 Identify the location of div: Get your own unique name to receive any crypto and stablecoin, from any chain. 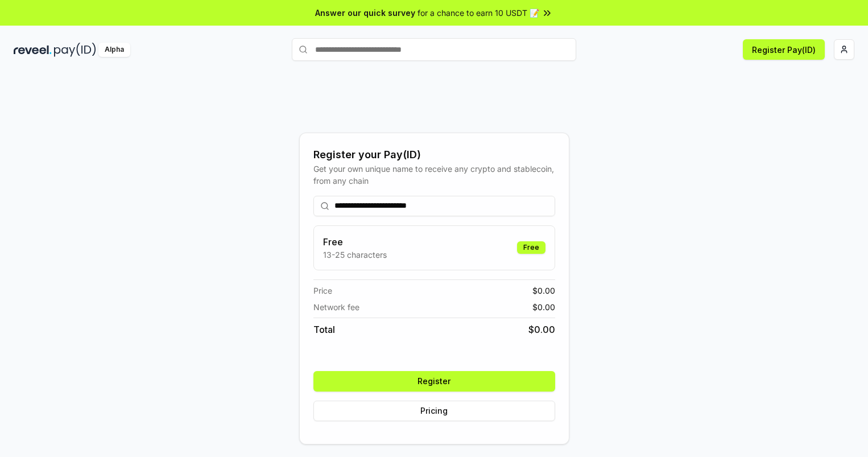
(434, 175).